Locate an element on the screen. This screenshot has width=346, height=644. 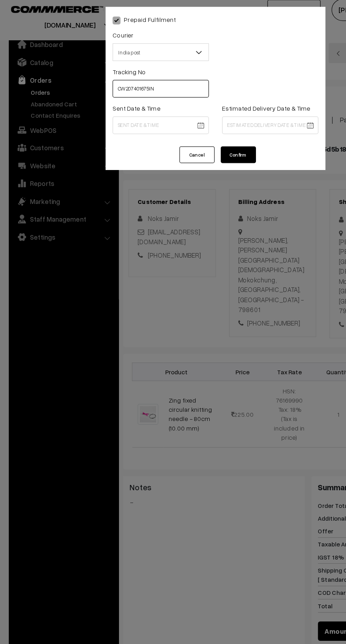
input: Sent Date & Time is located at coordinates (129, 105).